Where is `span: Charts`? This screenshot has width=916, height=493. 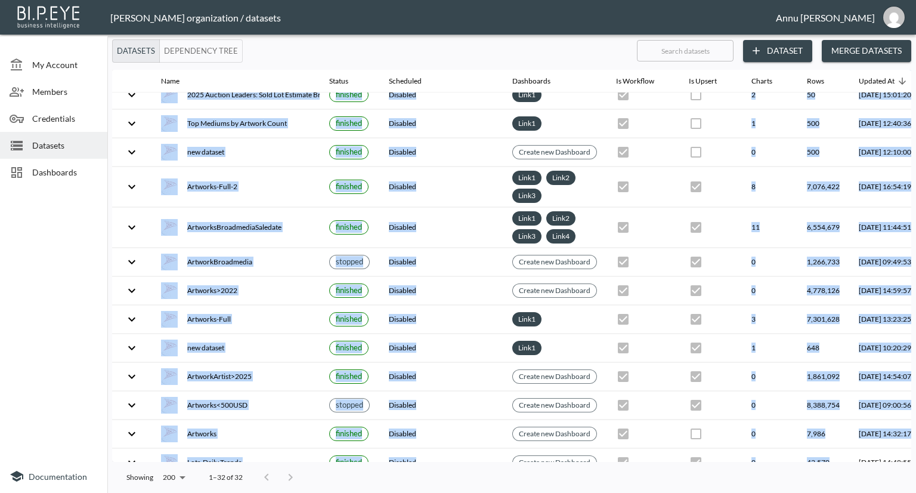
span: Charts is located at coordinates (770, 81).